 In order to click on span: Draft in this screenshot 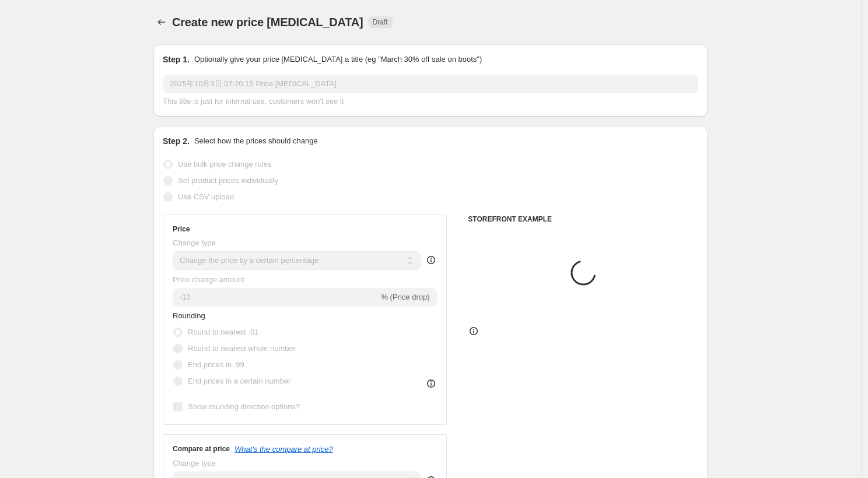, I will do `click(381, 22)`.